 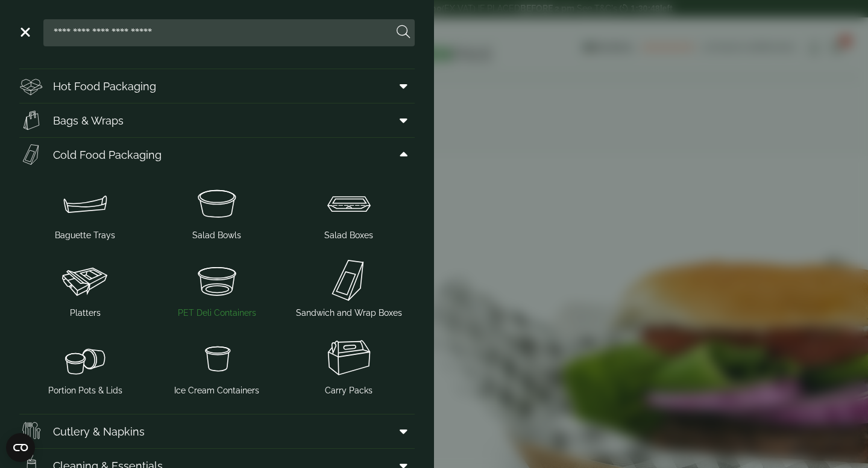 What do you see at coordinates (85, 235) in the screenshot?
I see `span: Baguette Trays` at bounding box center [85, 235].